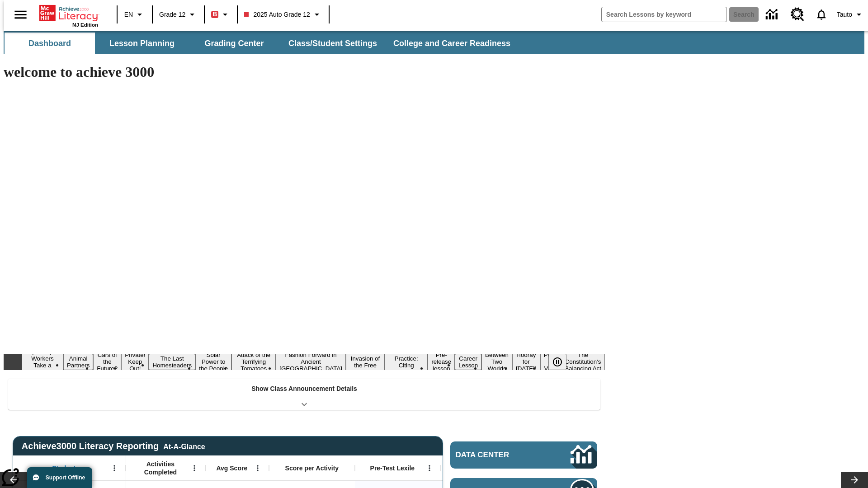 The width and height of the screenshot is (868, 488). I want to click on span: Pre-Test Lexile, so click(392, 468).